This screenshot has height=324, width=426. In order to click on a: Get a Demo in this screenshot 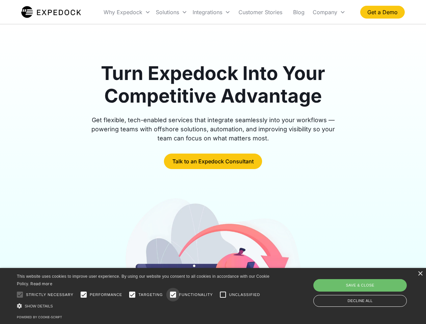, I will do `click(382, 12)`.